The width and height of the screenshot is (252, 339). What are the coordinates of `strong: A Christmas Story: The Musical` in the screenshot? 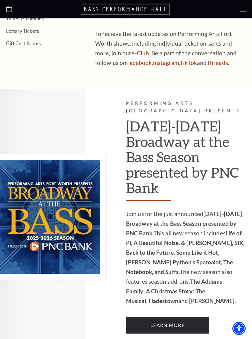 It's located at (166, 296).